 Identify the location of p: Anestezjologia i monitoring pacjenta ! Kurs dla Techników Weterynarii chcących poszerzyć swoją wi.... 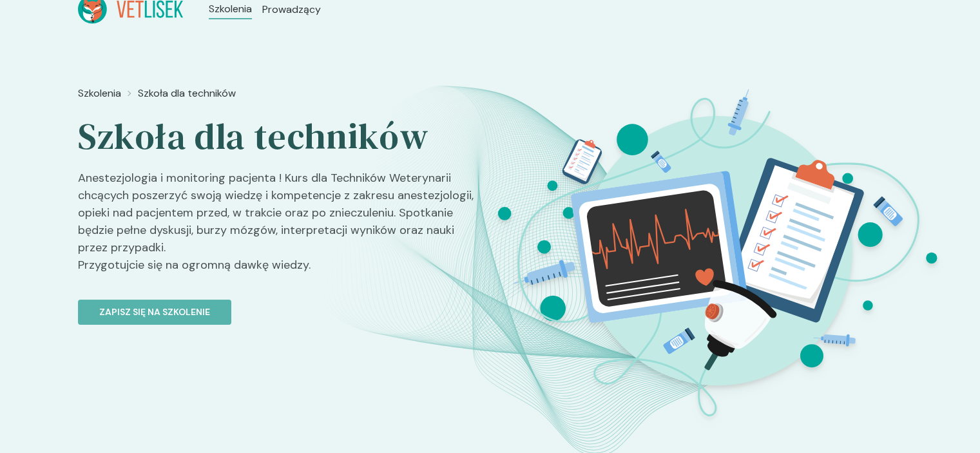
(279, 227).